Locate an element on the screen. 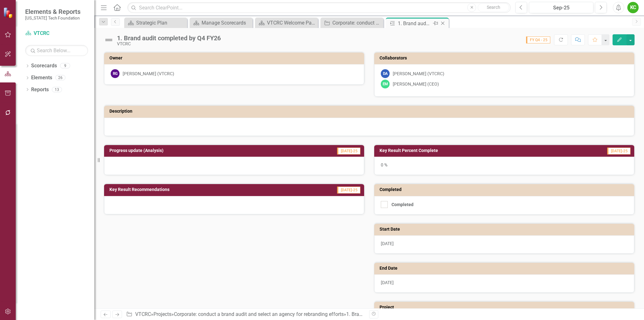 Image resolution: width=644 pixels, height=320 pixels. div: VTCRC Welcome Page is located at coordinates (291, 22).